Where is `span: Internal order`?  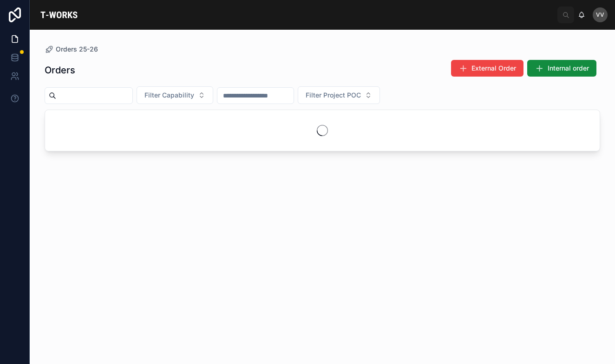 span: Internal order is located at coordinates (568, 68).